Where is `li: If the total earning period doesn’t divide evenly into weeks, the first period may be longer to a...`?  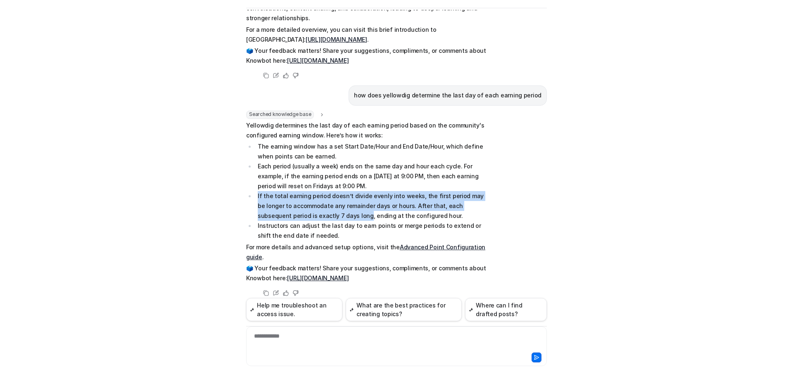
li: If the total earning period doesn’t divide evenly into weeks, the first period may be longer to a... is located at coordinates (371, 206).